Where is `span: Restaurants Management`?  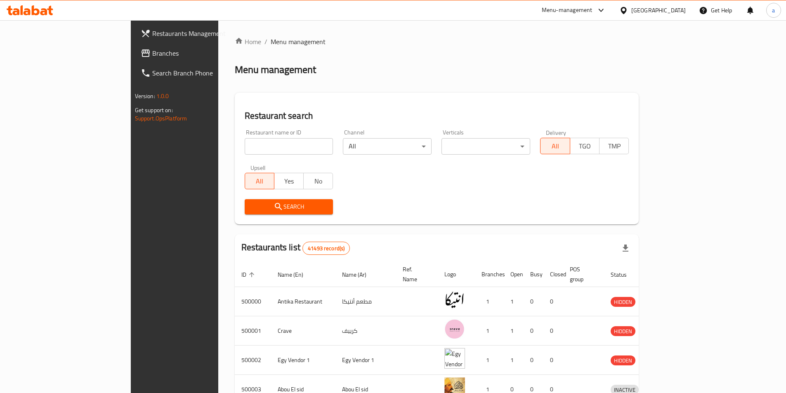 span: Restaurants Management is located at coordinates (204, 33).